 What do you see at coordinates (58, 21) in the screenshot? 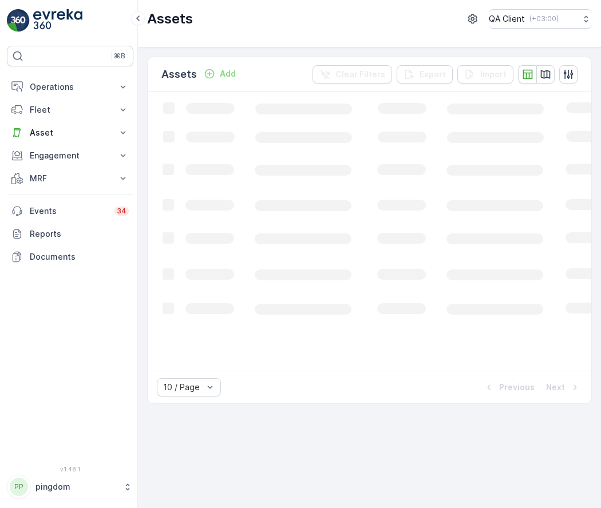
I see `img: logo_light-DOdMpM7g.png` at bounding box center [58, 21].